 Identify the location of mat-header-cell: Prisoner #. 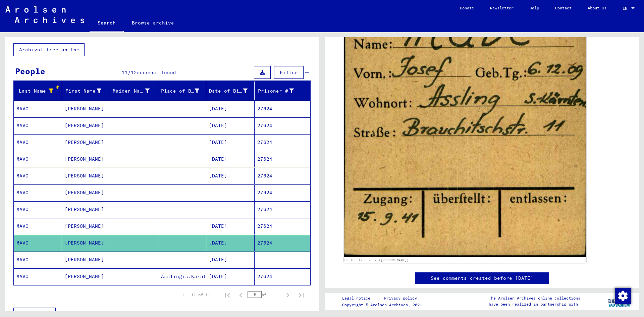
(282, 91).